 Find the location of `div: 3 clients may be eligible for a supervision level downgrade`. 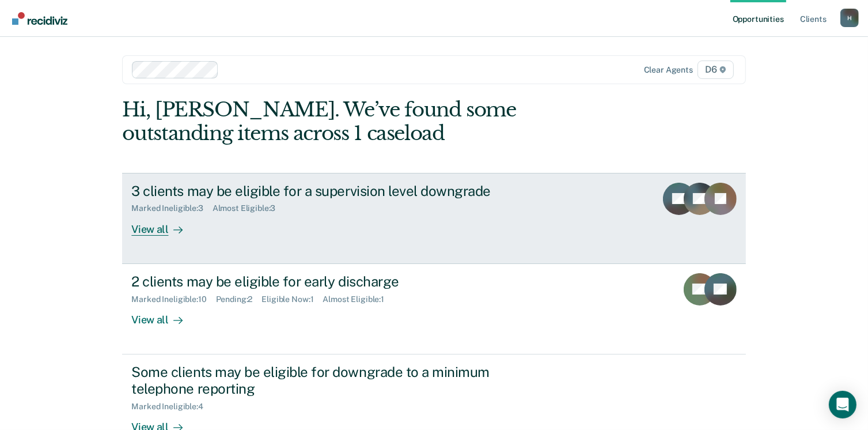

div: 3 clients may be eligible for a supervision level downgrade is located at coordinates (334, 190).